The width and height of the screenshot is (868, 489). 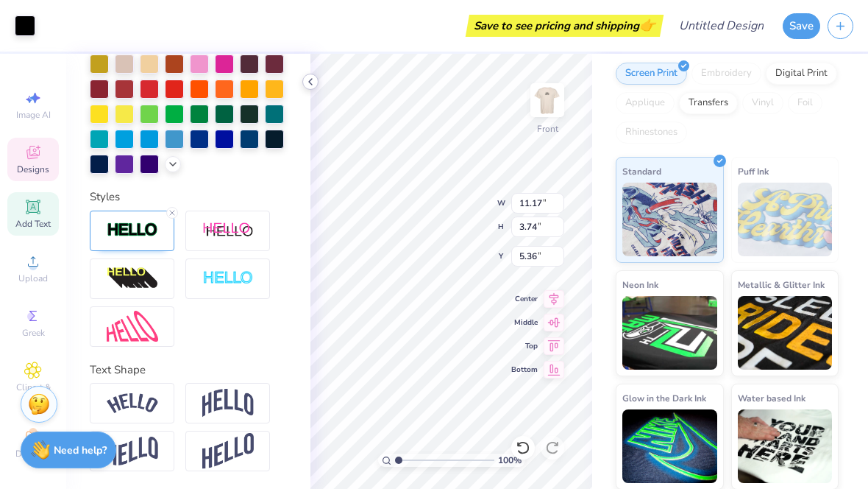 I want to click on span: Add Text, so click(x=33, y=224).